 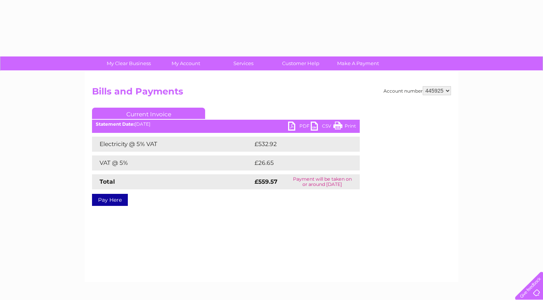 I want to click on div: Account number, so click(x=417, y=91).